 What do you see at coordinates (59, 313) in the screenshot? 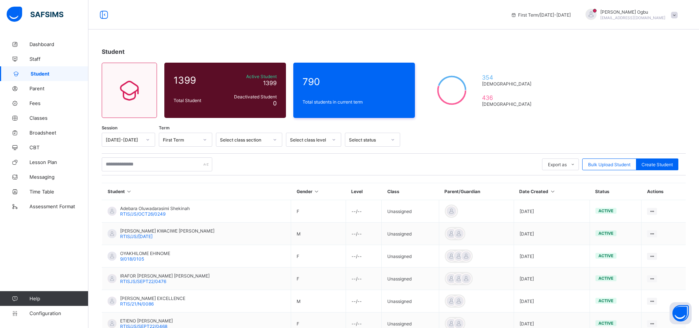
I see `span: Configuration` at bounding box center [59, 313].